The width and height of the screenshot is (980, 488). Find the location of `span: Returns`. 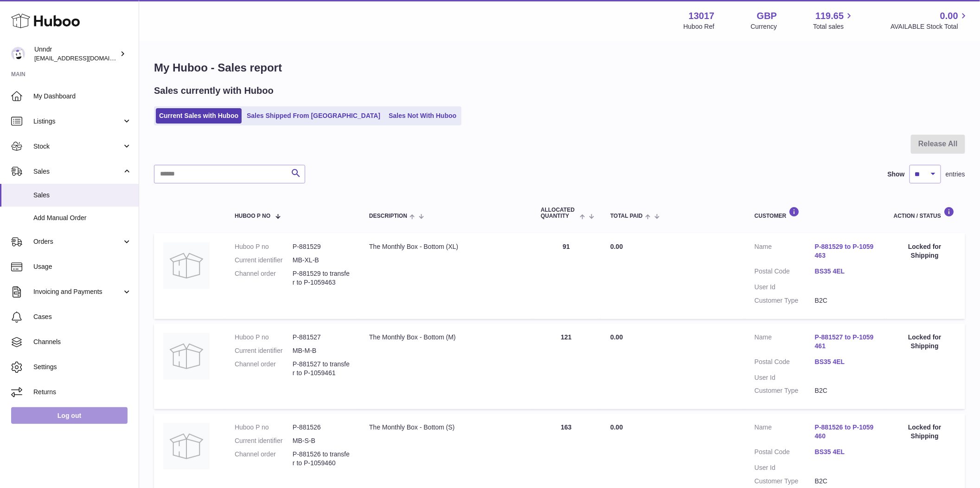

span: Returns is located at coordinates (83, 392).